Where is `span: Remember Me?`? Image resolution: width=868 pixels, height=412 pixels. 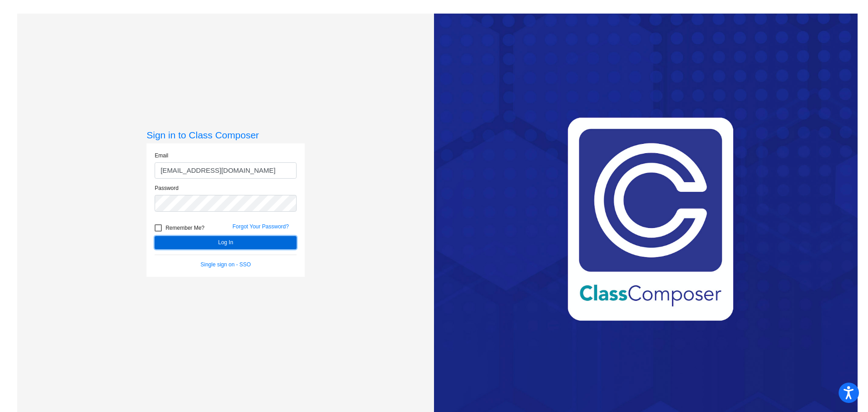 span: Remember Me? is located at coordinates (185, 228).